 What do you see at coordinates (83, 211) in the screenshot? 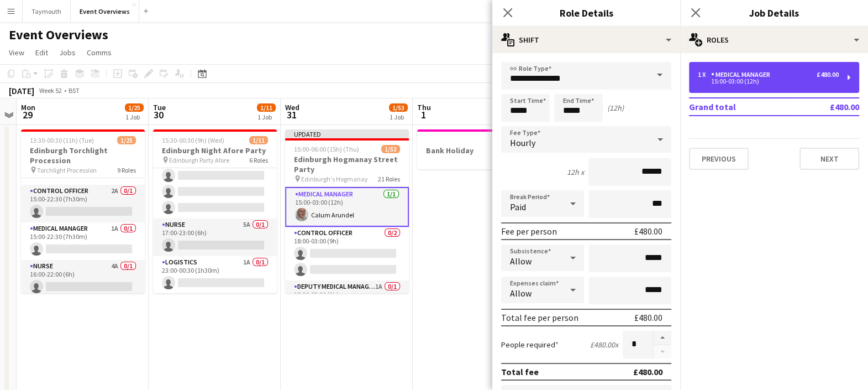
I see `app-job-card: 13:30-00:30 (11h) (Tue)1/25Edinburgh Torchlight Procession Torchlight Procession9 Roles A&E Ambul...` at bounding box center [83, 211].